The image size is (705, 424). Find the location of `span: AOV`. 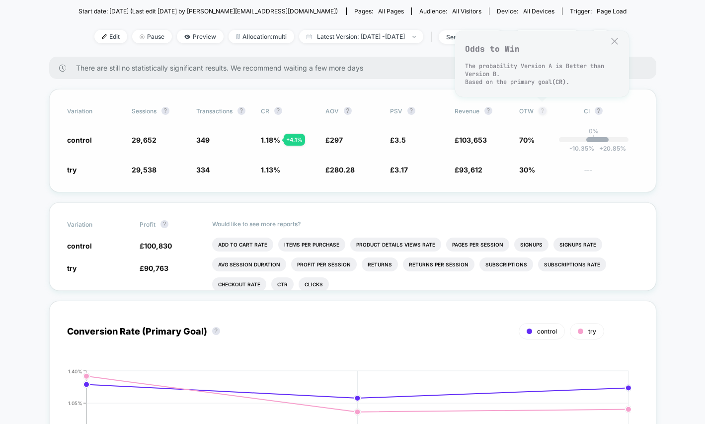

span: AOV is located at coordinates (332, 111).